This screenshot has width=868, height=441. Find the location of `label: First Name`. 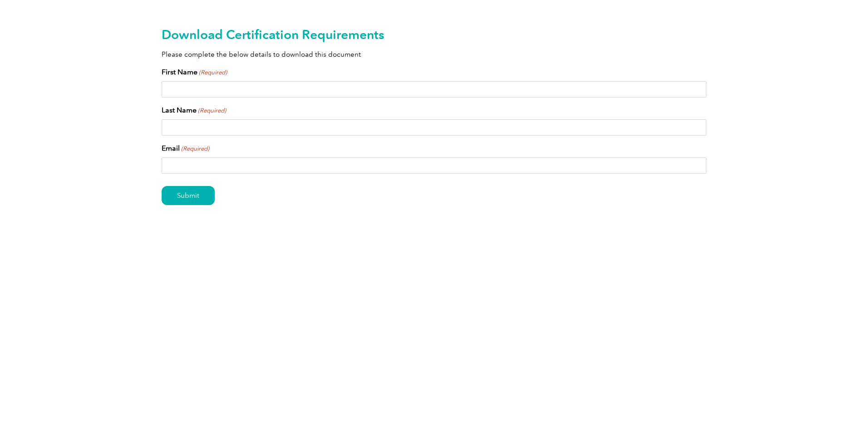

label: First Name is located at coordinates (195, 72).